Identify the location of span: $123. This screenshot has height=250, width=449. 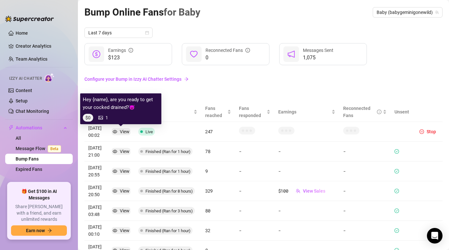
(120, 58).